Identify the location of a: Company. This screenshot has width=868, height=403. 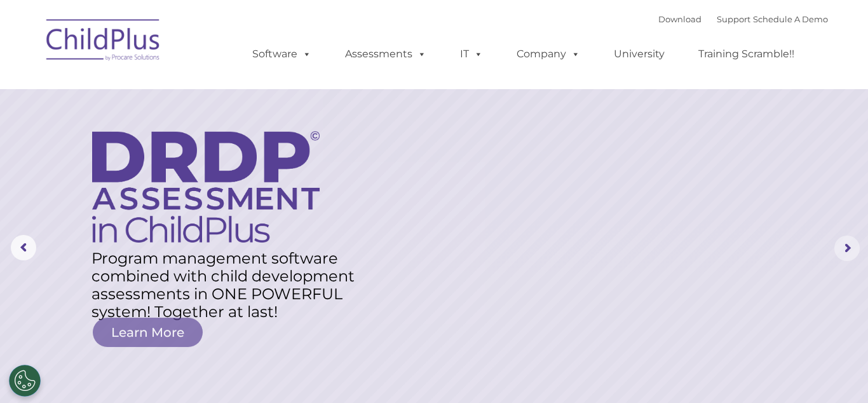
(548, 54).